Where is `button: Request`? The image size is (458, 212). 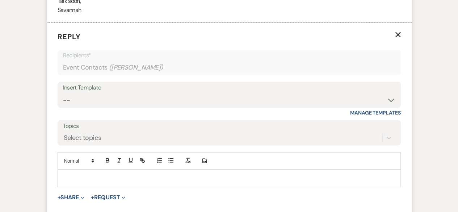 button: Request is located at coordinates (108, 197).